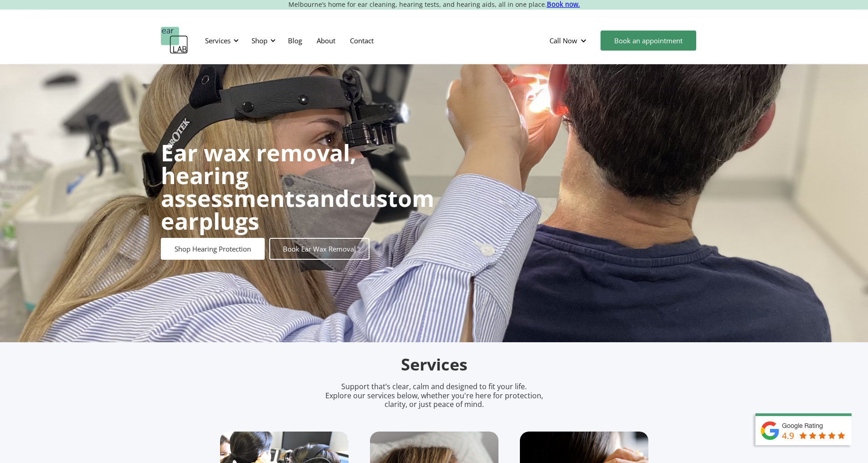  Describe the element at coordinates (258, 176) in the screenshot. I see `strong: Ear wax removal, hearing assessments` at that location.